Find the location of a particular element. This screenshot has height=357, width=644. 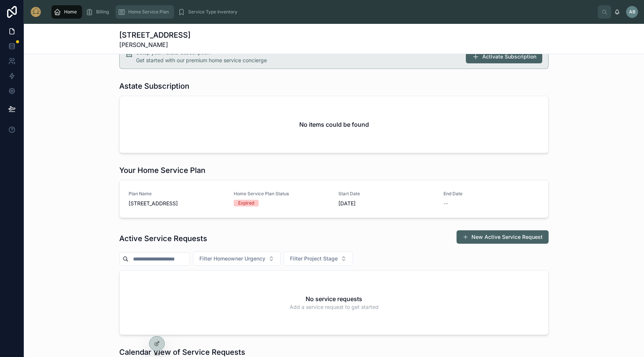

h1: Your Home Service Plan is located at coordinates (162, 171).